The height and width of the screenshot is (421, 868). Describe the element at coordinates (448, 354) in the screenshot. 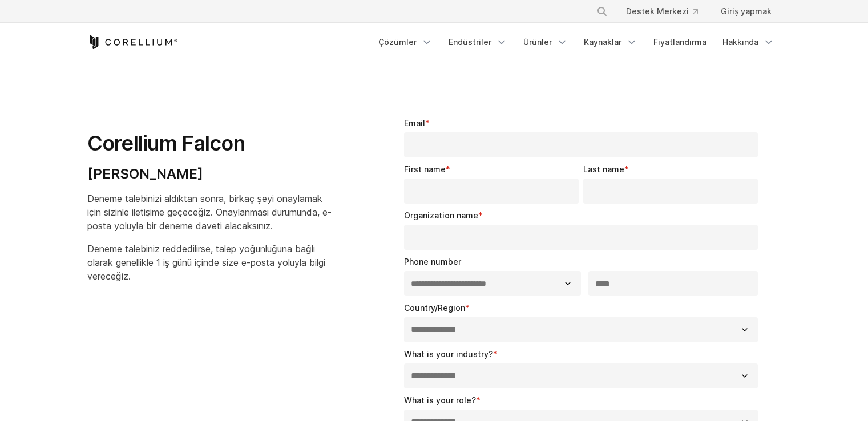

I see `span: What is your industry?` at that location.